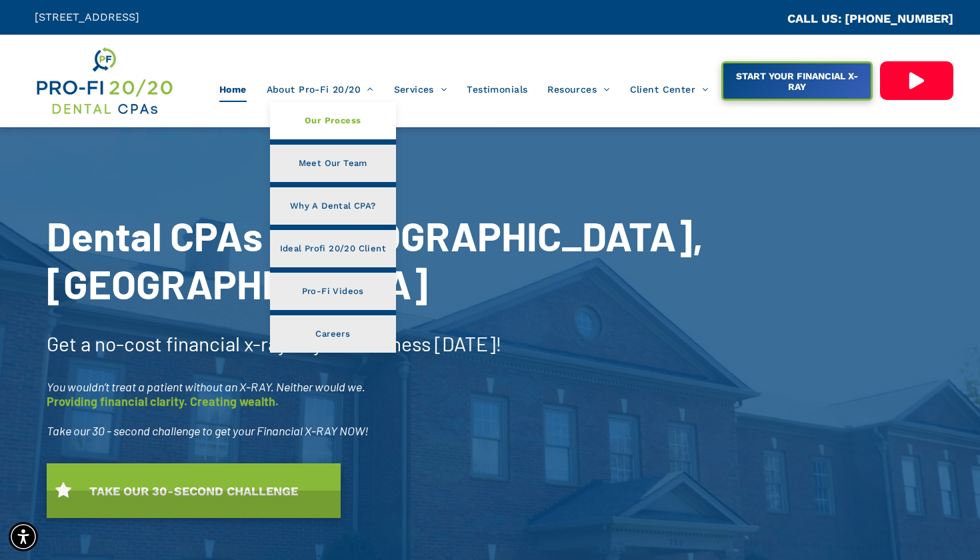 The height and width of the screenshot is (560, 980). I want to click on a: Client Center, so click(669, 89).